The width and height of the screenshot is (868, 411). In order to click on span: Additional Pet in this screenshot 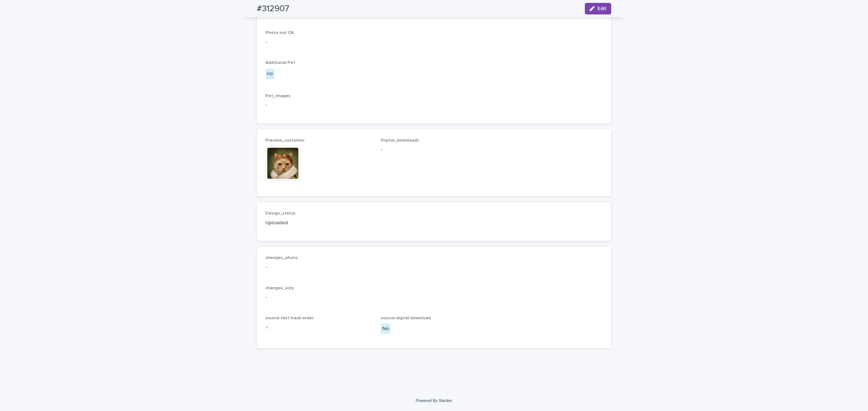, I will do `click(280, 63)`.